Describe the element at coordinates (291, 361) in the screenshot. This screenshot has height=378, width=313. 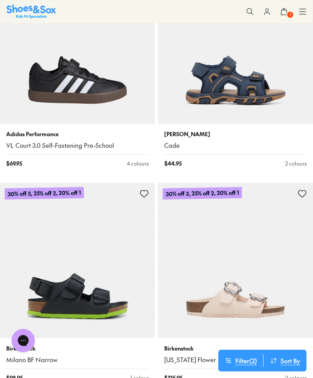
I see `span: Sort By` at that location.